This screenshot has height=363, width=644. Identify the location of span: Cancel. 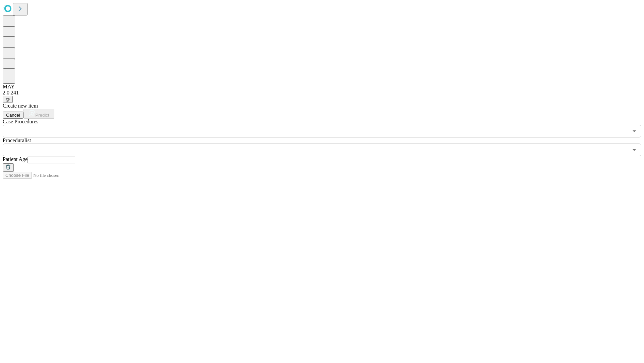
(13, 115).